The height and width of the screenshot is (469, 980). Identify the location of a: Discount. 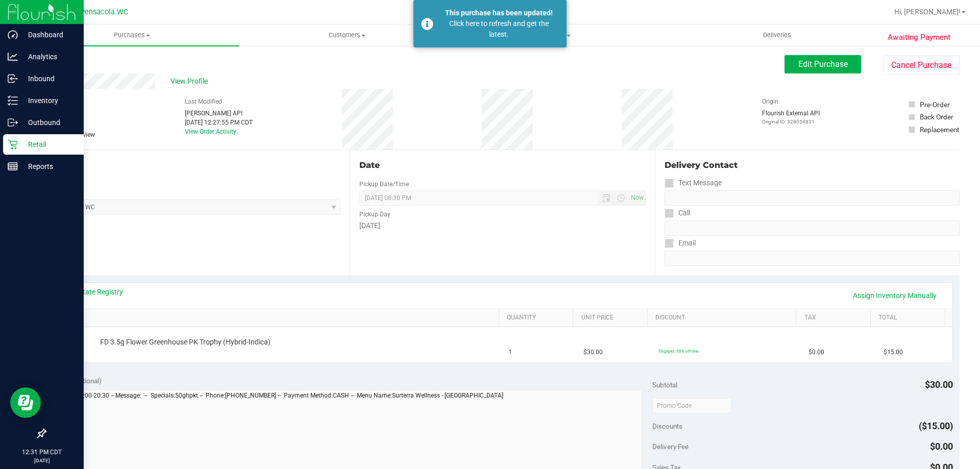
(724, 318).